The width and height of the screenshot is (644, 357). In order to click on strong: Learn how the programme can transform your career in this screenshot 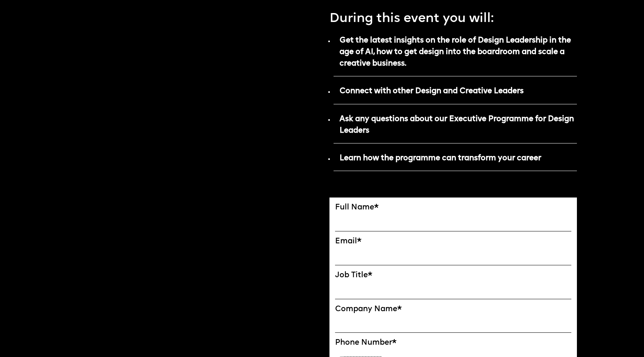, I will do `click(440, 158)`.